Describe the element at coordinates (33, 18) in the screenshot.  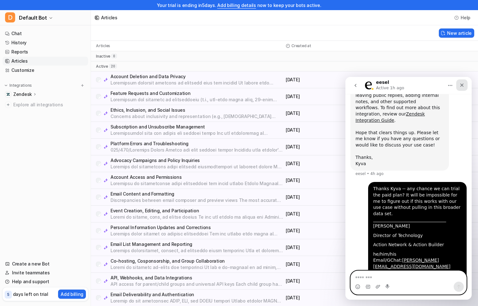
I see `span: Default Bot` at that location.